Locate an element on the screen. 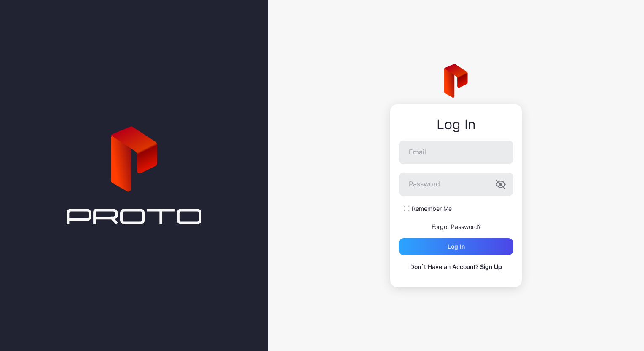 This screenshot has width=644, height=351. a: Forgot Password? is located at coordinates (456, 226).